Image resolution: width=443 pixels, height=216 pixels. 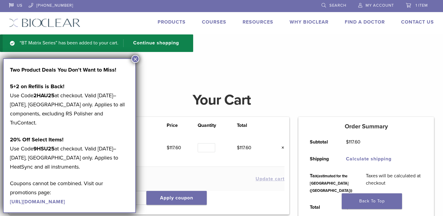 I want to click on strong: 2HAU25, so click(x=44, y=95).